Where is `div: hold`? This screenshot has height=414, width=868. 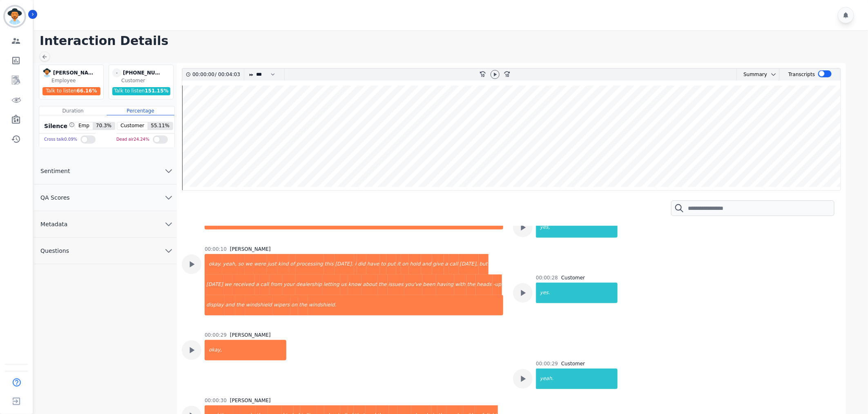 div: hold is located at coordinates (415, 264).